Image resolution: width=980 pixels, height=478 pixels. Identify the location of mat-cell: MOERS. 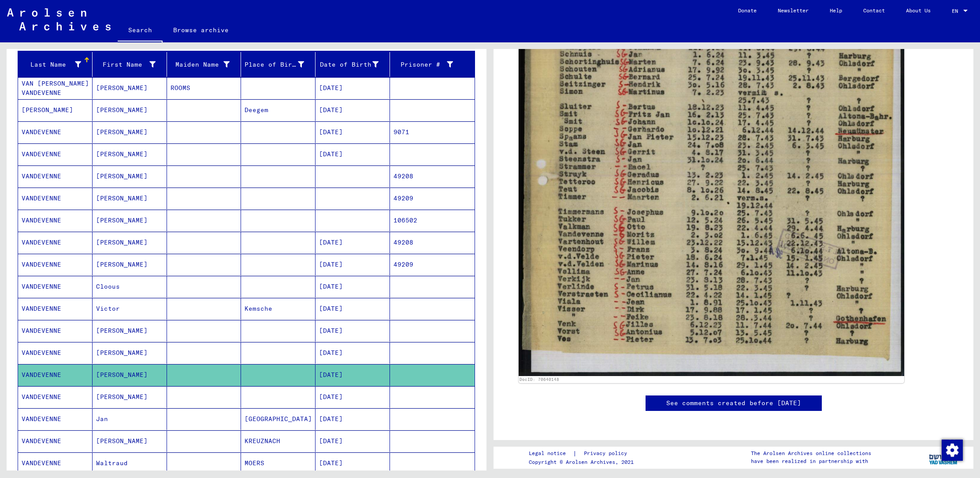
(278, 462).